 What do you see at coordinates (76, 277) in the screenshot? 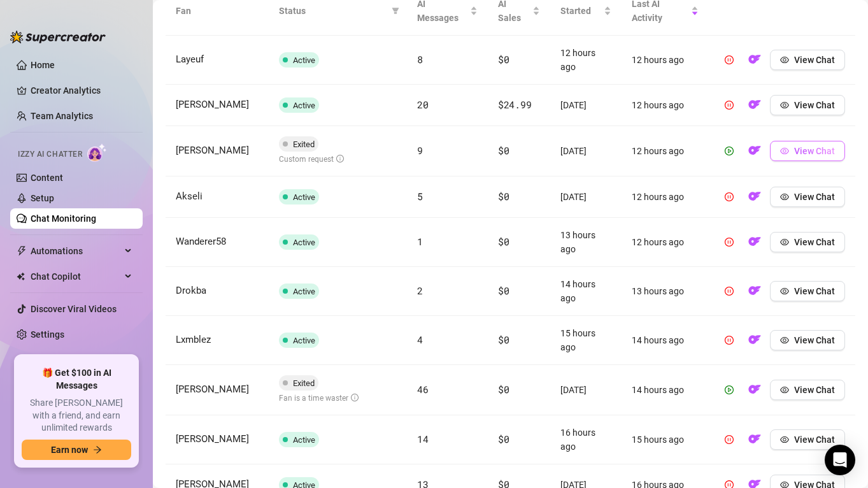
I see `span: Chat Copilot` at bounding box center [76, 277].